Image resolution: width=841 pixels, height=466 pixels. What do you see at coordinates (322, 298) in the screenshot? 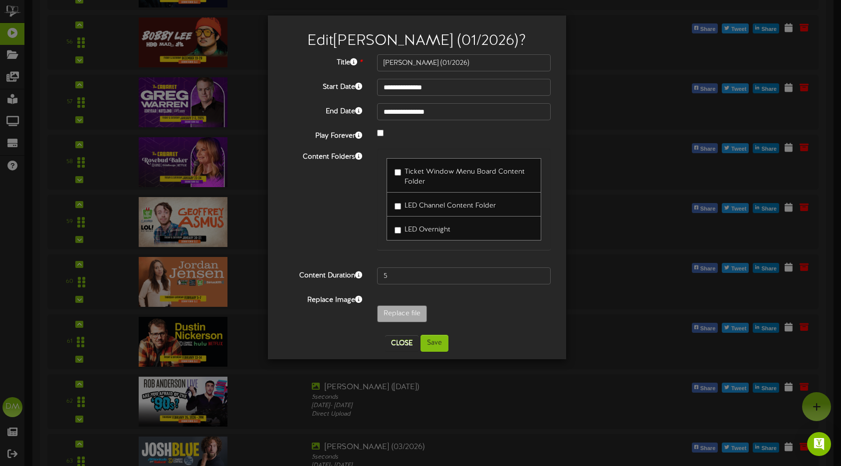
I see `label: Replace Image` at bounding box center [322, 298].